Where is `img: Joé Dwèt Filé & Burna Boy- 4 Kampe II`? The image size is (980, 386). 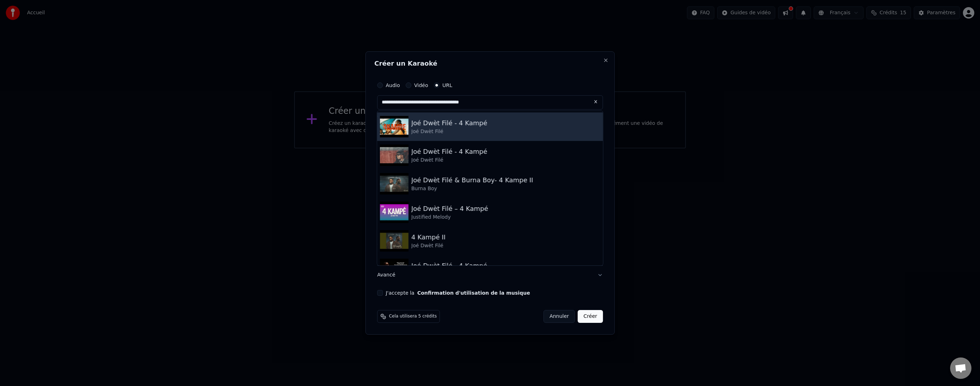
img: Joé Dwèt Filé & Burna Boy- 4 Kampe II is located at coordinates (394, 184).